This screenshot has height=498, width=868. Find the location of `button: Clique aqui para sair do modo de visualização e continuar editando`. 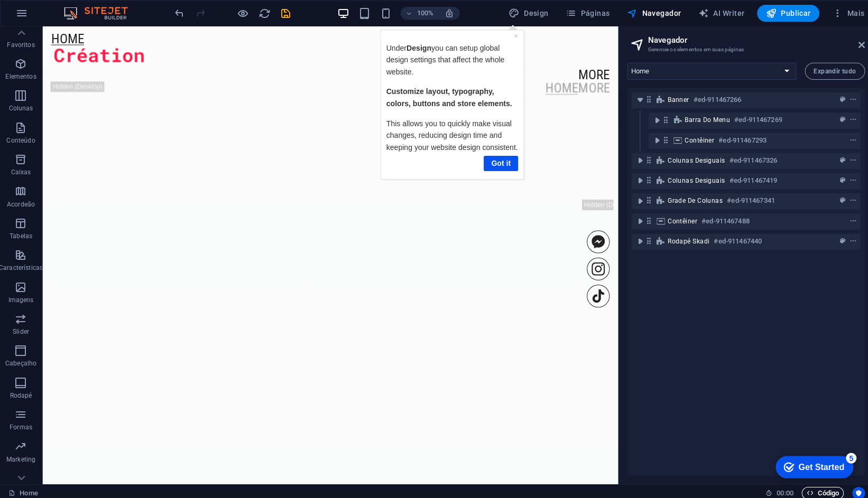

button: Clique aqui para sair do modo de visualização e continuar editando is located at coordinates (241, 13).